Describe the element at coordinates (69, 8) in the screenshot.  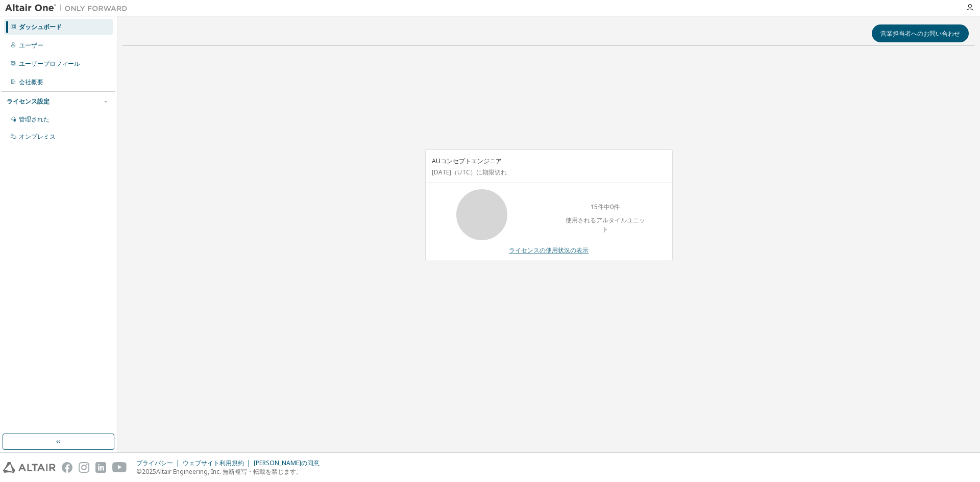
I see `img: アルタイルワン` at that location.